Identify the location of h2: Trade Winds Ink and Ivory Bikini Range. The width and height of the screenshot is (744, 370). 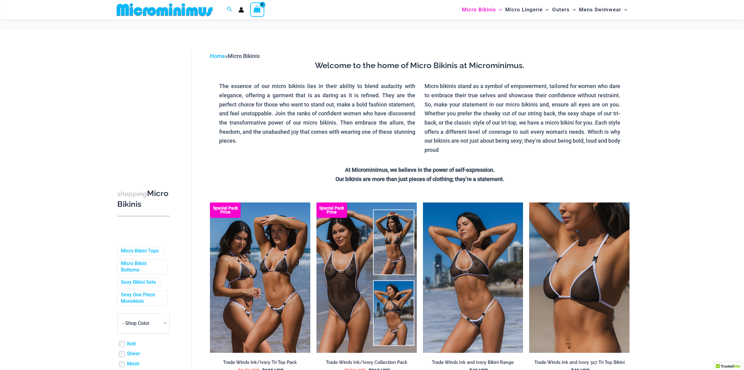
(473, 363).